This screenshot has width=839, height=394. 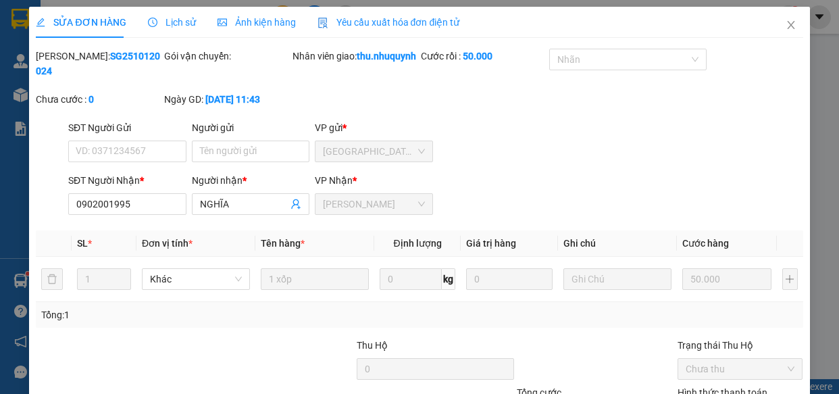 What do you see at coordinates (417, 243) in the screenshot?
I see `span: Định lượng` at bounding box center [417, 243].